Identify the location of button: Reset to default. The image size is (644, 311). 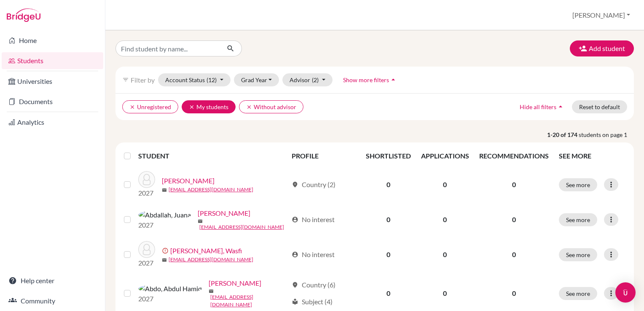
(599, 107).